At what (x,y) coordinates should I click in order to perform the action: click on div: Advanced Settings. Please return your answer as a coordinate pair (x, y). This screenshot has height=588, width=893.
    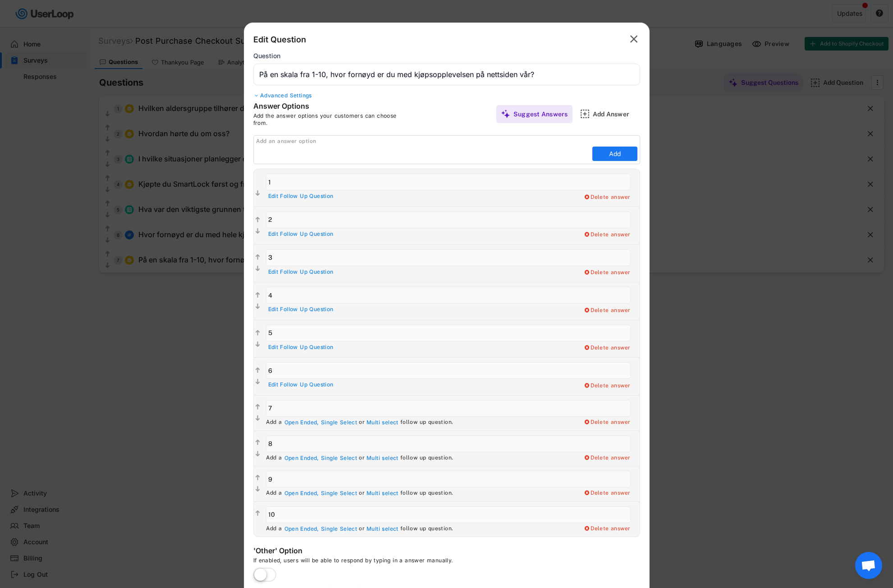
    Looking at the image, I should click on (447, 95).